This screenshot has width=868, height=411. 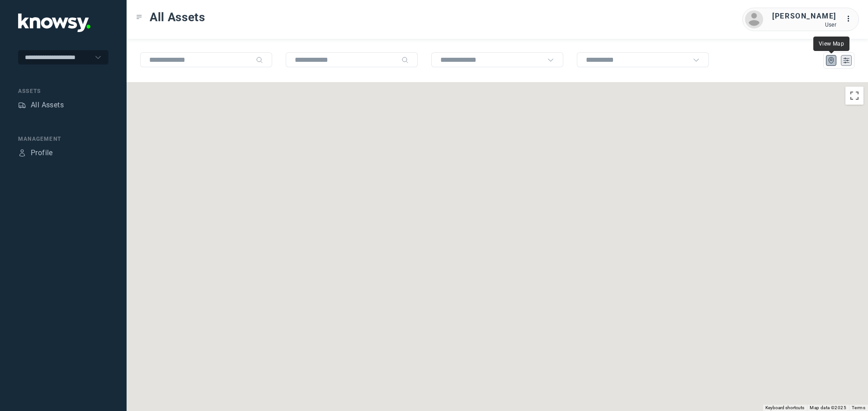 I want to click on div: Toggle Menu, so click(x=140, y=17).